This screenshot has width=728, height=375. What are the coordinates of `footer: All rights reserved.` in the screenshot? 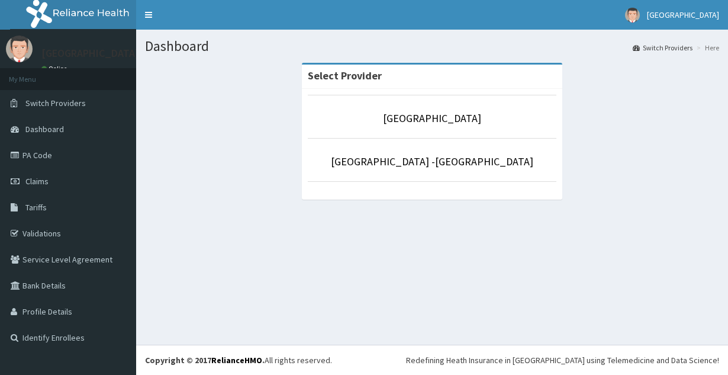 It's located at (432, 359).